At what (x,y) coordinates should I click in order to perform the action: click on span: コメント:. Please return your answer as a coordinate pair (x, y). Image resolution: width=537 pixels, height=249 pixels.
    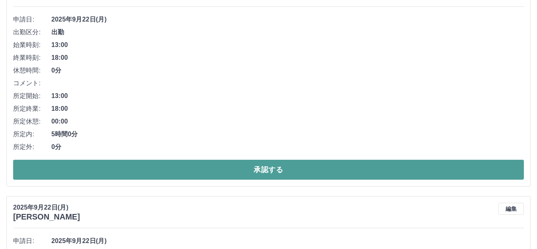
    Looking at the image, I should click on (32, 83).